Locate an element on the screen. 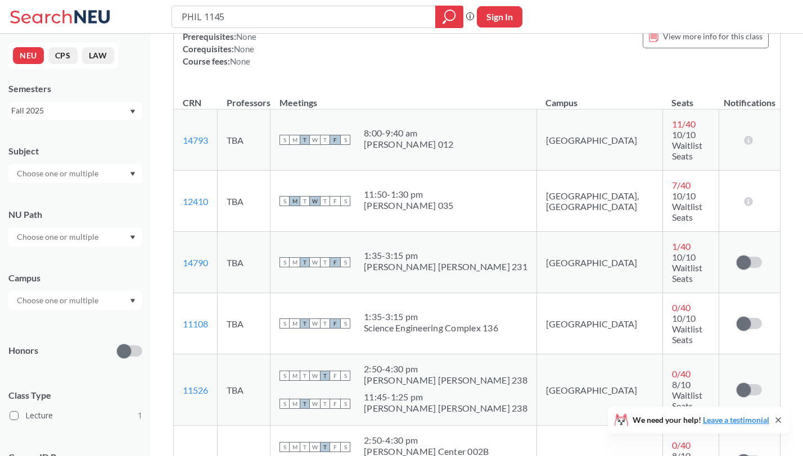 The width and height of the screenshot is (803, 456). div: Fall 2025 is located at coordinates (70, 111).